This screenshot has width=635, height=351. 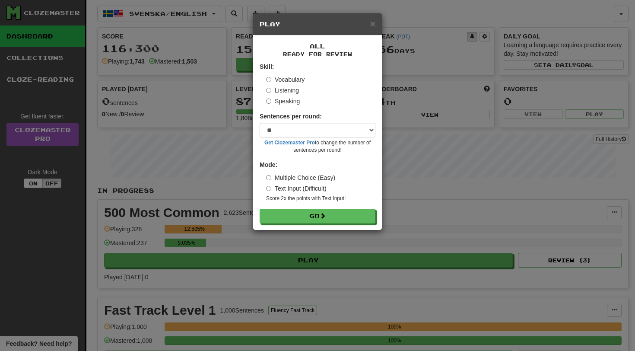 I want to click on button: Close, so click(x=373, y=23).